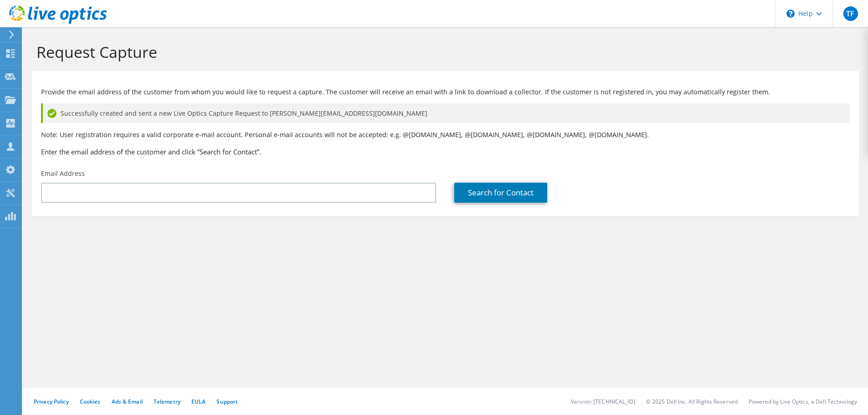  I want to click on a: Privacy Policy, so click(51, 402).